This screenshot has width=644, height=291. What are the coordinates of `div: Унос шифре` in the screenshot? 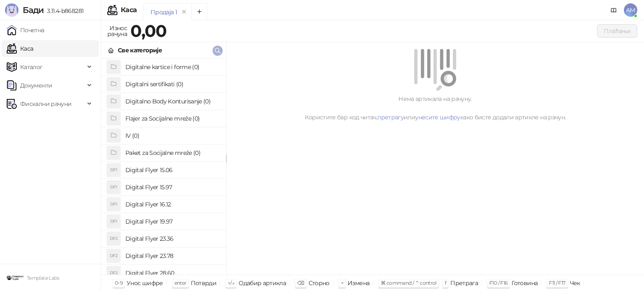 It's located at (144, 283).